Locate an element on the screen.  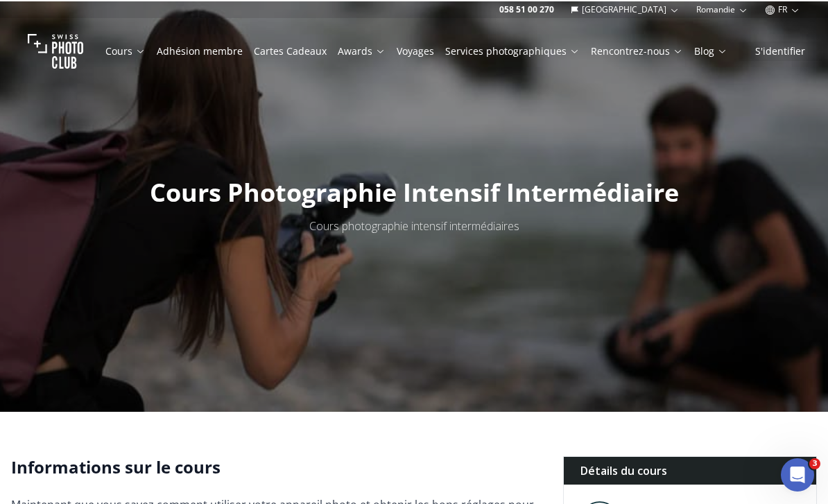
span: Cours Photographie Intensif Intermédiaire is located at coordinates (414, 191).